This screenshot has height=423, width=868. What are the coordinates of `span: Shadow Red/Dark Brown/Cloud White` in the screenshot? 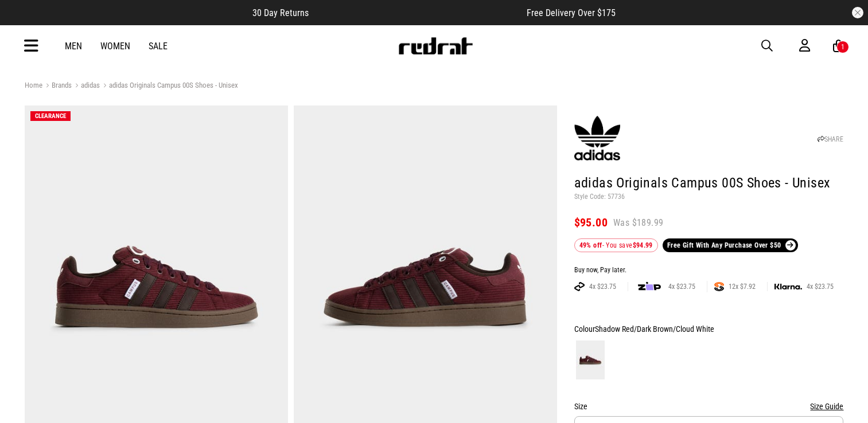 It's located at (654, 329).